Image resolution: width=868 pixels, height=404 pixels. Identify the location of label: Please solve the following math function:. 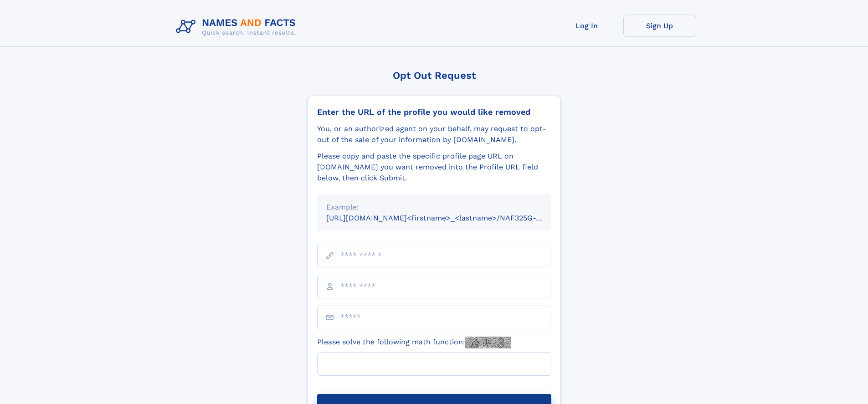
(413, 342).